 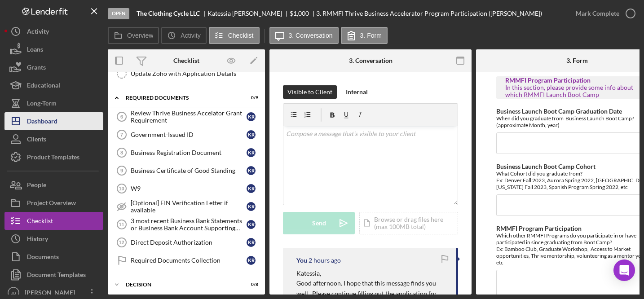 What do you see at coordinates (121, 189) in the screenshot?
I see `tspan: 10` at bounding box center [121, 189].